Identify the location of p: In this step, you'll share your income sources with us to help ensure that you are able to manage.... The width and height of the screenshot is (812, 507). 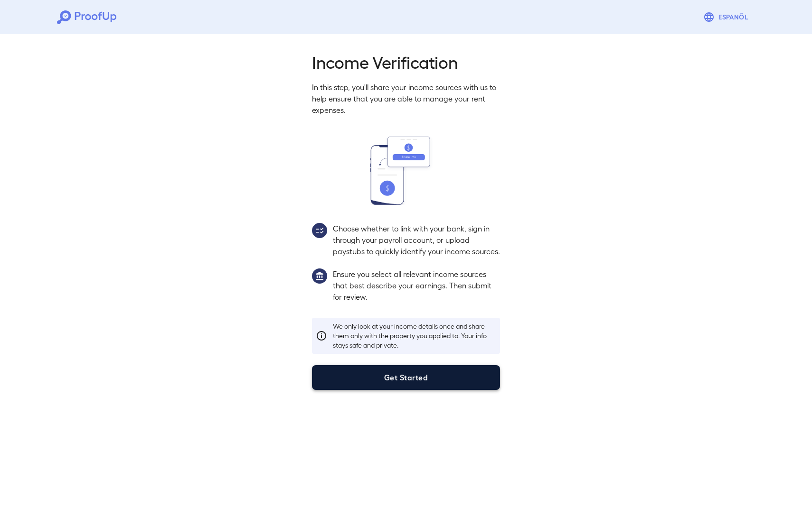
(406, 99).